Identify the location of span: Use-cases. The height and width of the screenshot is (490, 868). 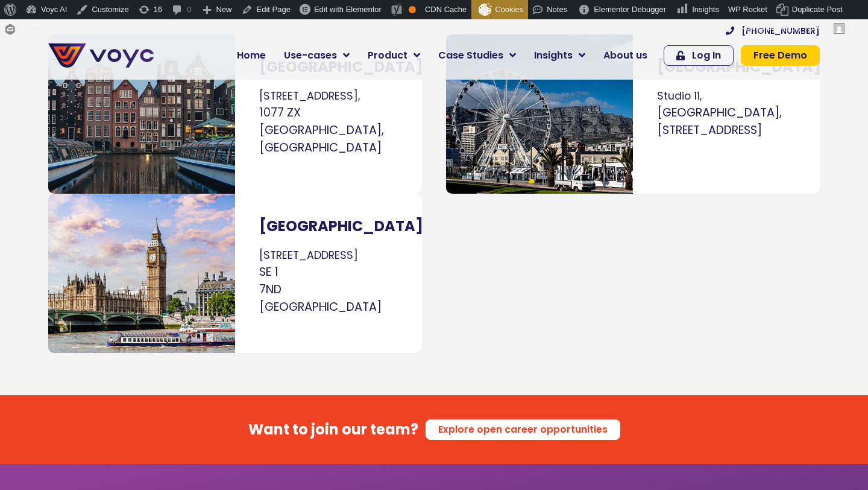
(310, 55).